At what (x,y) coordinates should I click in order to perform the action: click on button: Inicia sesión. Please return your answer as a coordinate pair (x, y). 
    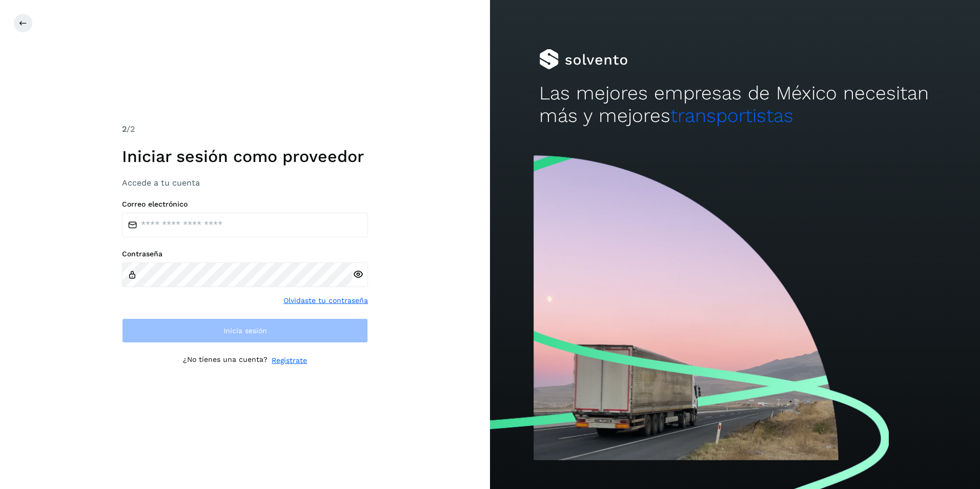
    Looking at the image, I should click on (245, 330).